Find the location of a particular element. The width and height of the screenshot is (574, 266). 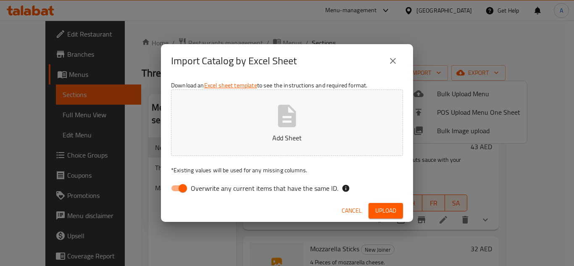

span: Upload is located at coordinates (386, 210).